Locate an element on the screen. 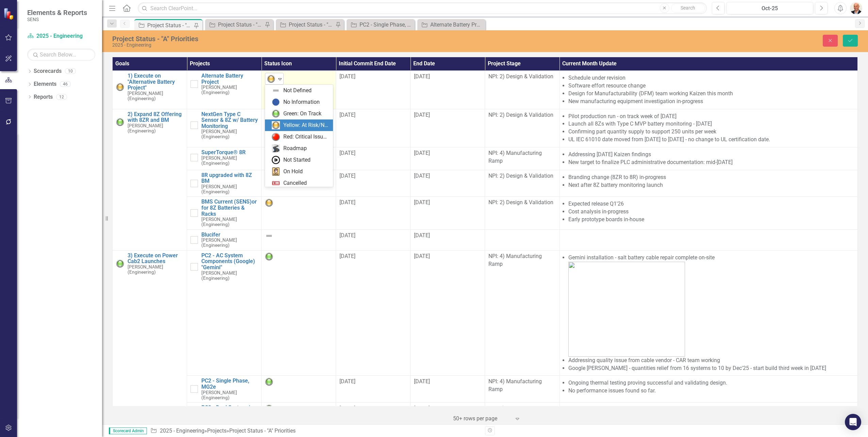 Image resolution: width=868 pixels, height=437 pixels. a: Projects is located at coordinates (217, 431).